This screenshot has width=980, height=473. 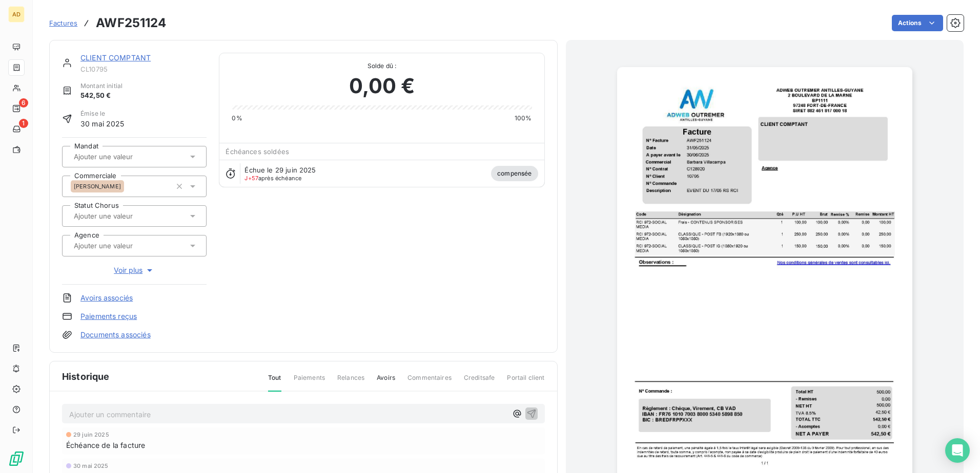 I want to click on div: AD, so click(x=17, y=14).